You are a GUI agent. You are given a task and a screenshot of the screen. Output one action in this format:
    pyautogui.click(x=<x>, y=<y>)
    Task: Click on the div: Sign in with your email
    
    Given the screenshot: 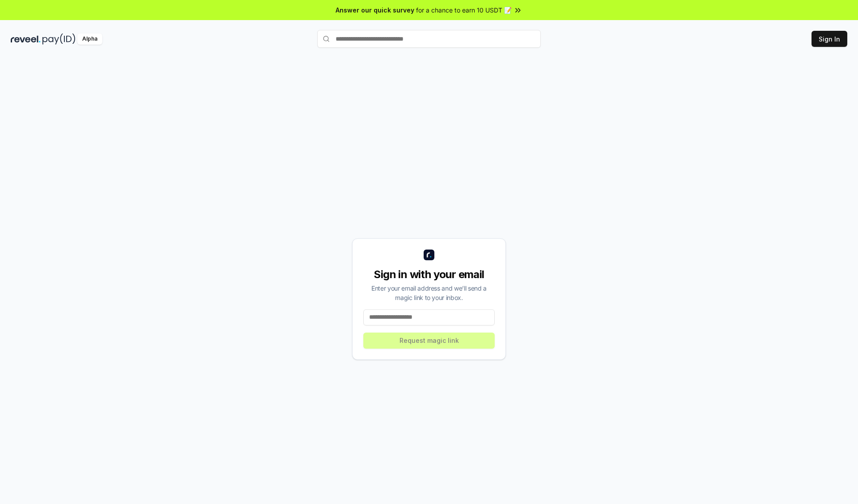 What is the action you would take?
    pyautogui.click(x=429, y=275)
    